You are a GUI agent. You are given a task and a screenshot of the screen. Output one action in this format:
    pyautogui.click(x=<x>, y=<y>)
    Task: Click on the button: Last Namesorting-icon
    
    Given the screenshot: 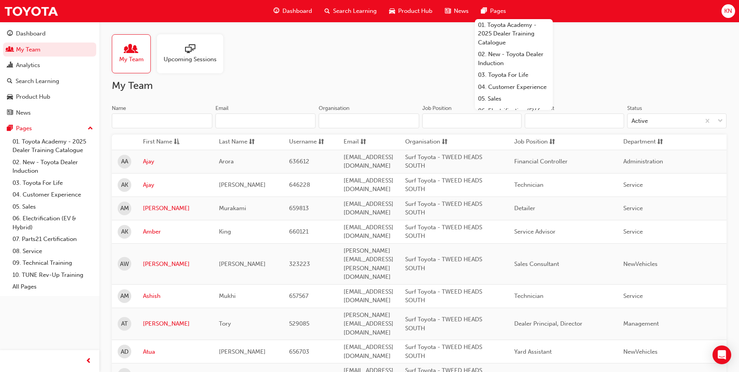 What is the action you would take?
    pyautogui.click(x=240, y=142)
    